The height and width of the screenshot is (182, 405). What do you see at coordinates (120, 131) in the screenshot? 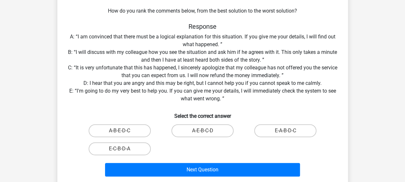
I see `label: A-B-E-D-C` at bounding box center [120, 131].